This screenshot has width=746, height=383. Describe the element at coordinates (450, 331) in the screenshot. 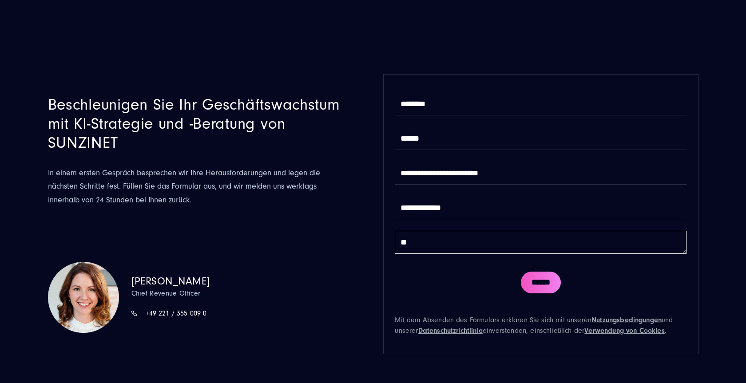

I see `a: Datenschutzrichtlinie` at that location.